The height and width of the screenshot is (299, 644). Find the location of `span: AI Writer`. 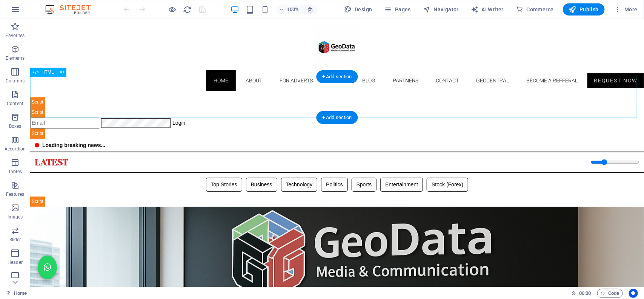

span: AI Writer is located at coordinates (487, 9).